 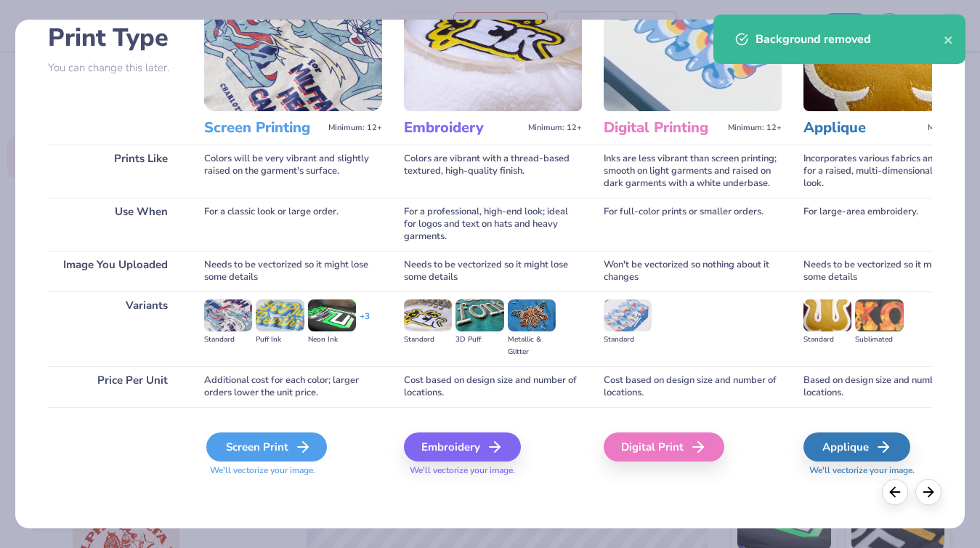 I want to click on div: For a classic look or large order., so click(x=293, y=224).